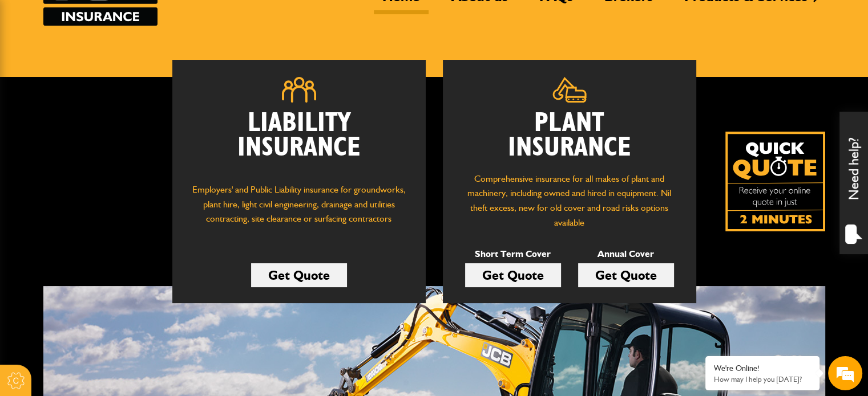 The height and width of the screenshot is (396, 868). I want to click on input: Enter your phone number, so click(111, 186).